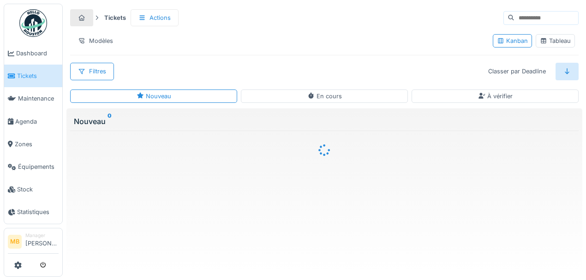  What do you see at coordinates (38, 167) in the screenshot?
I see `span: Équipements` at bounding box center [38, 167].